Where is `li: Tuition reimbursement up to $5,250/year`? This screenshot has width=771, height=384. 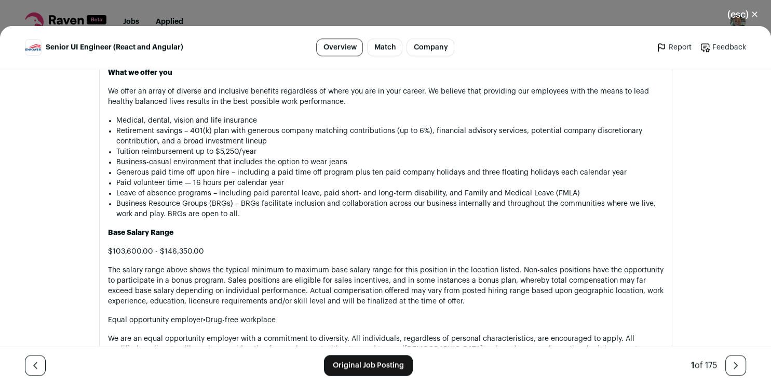 li: Tuition reimbursement up to $5,250/year is located at coordinates (390, 152).